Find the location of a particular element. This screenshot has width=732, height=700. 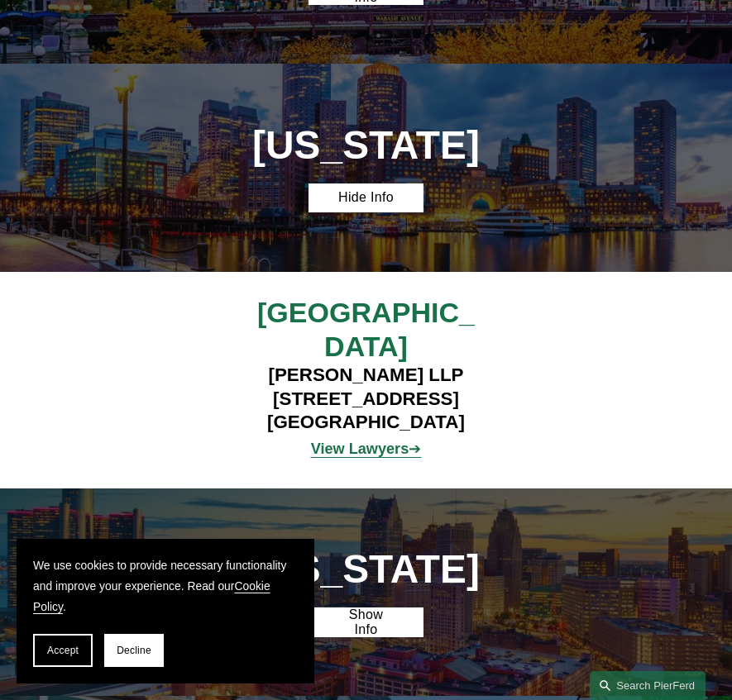

a: Show Info is located at coordinates (366, 622).